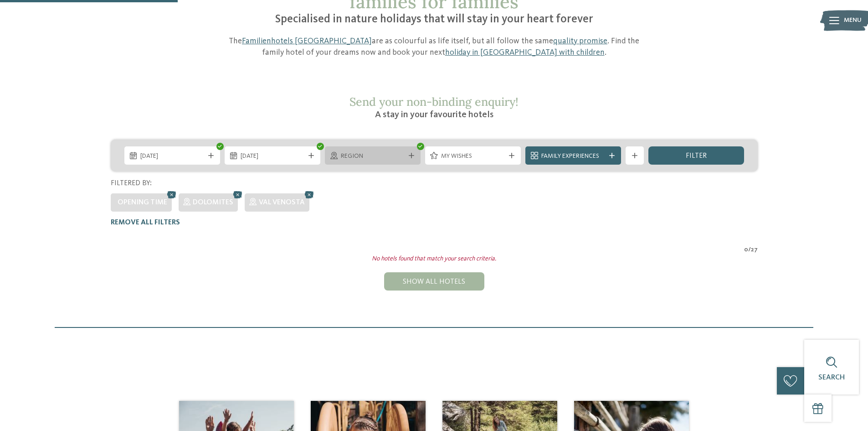 Image resolution: width=868 pixels, height=431 pixels. Describe the element at coordinates (755, 250) in the screenshot. I see `span: 27` at that location.